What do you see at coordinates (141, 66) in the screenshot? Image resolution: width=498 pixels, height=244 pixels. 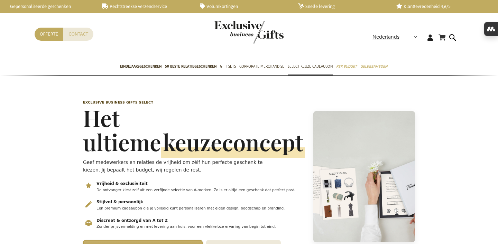 I see `span: Eindejaarsgeschenken` at bounding box center [141, 66].